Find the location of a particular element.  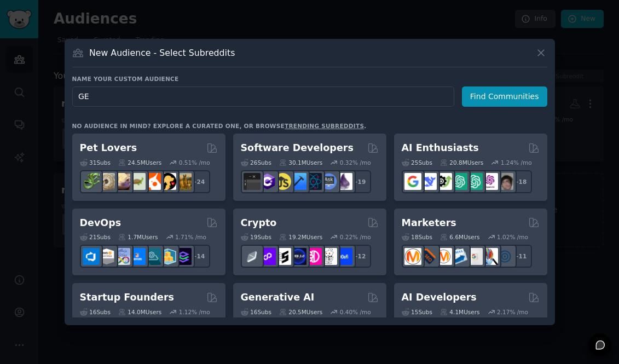

img: software is located at coordinates (251, 182).